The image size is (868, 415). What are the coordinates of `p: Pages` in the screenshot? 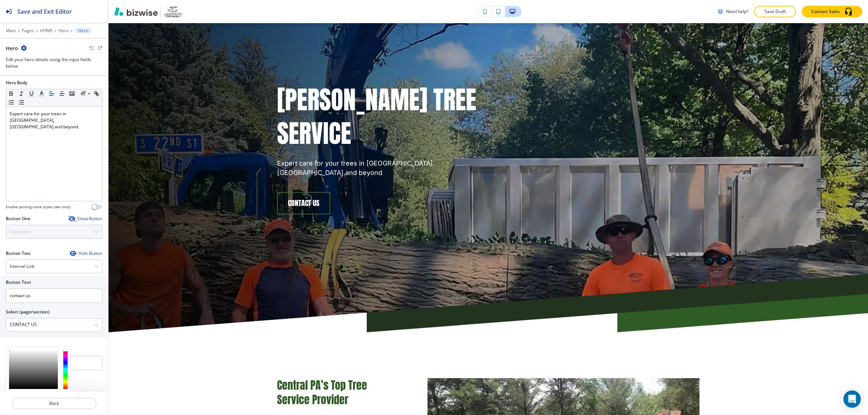 It's located at (28, 31).